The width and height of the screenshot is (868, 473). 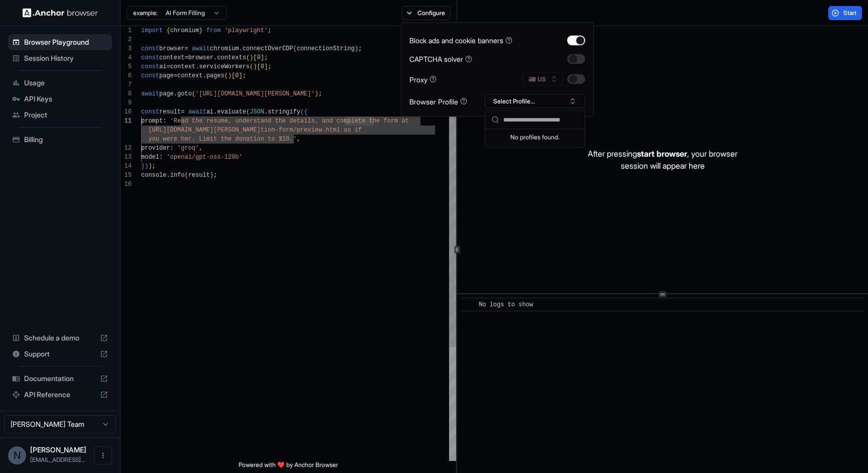 What do you see at coordinates (188, 148) in the screenshot?
I see `span: 'groq'` at bounding box center [188, 148].